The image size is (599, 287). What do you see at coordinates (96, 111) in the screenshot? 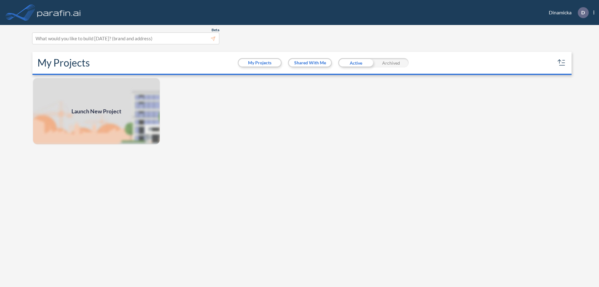
I see `img: add` at bounding box center [96, 111].